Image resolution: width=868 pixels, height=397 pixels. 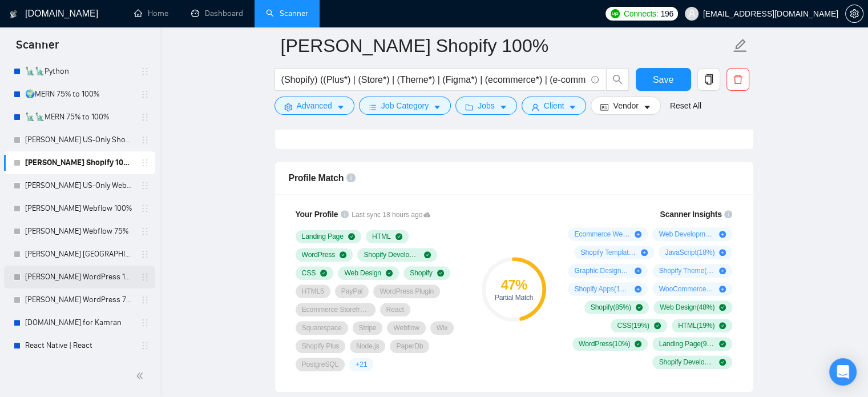 What do you see at coordinates (151, 13) in the screenshot?
I see `a: homeHome` at bounding box center [151, 13].